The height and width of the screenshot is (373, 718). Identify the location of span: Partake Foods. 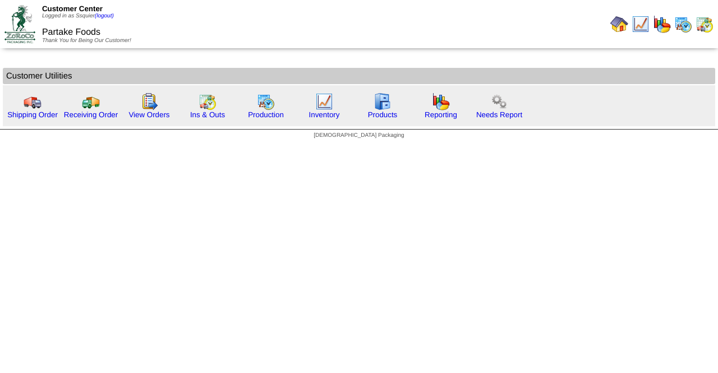
(71, 32).